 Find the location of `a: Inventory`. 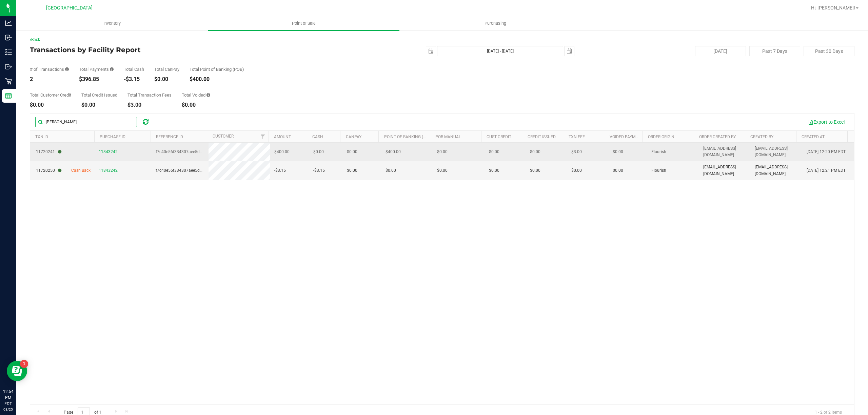

a: Inventory is located at coordinates (112, 24).